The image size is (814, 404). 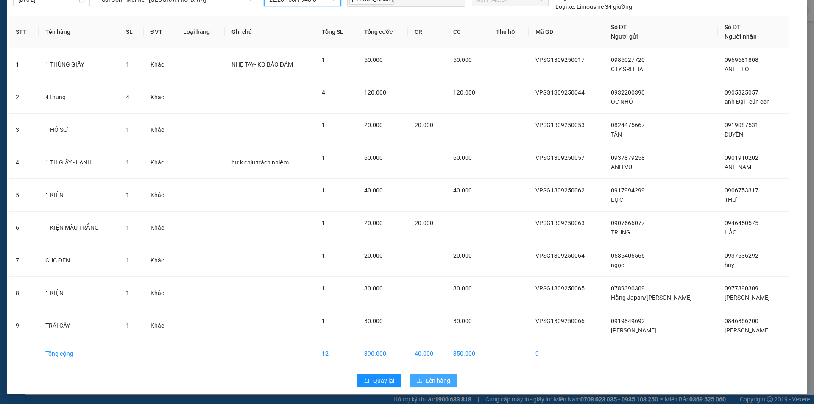 What do you see at coordinates (617, 134) in the screenshot?
I see `span: TÂN` at bounding box center [617, 134].